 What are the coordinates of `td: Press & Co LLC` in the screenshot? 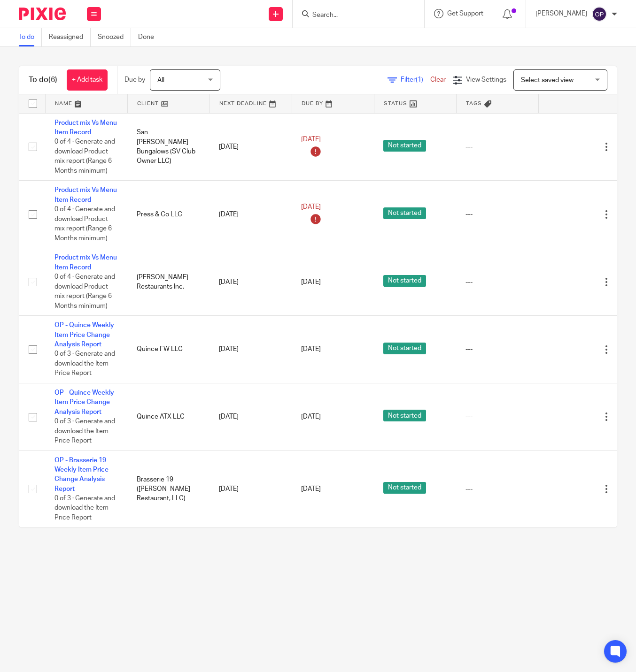 It's located at (169, 214).